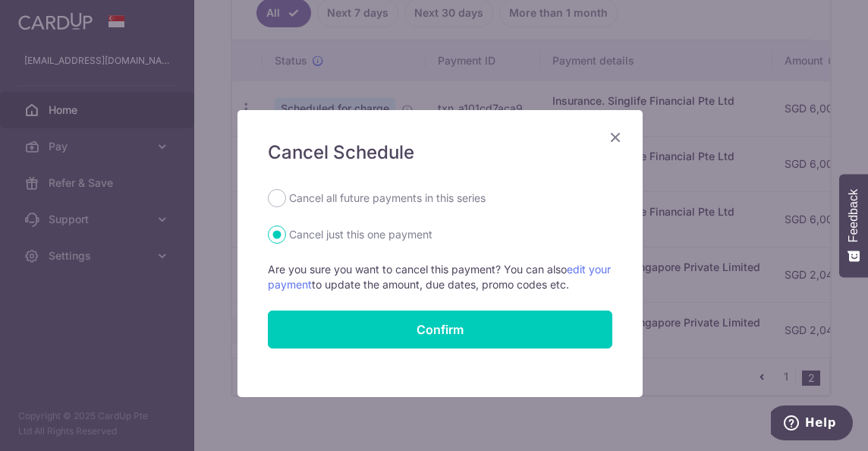 This screenshot has width=868, height=451. Describe the element at coordinates (49, 18) in the screenshot. I see `span: Help` at that location.